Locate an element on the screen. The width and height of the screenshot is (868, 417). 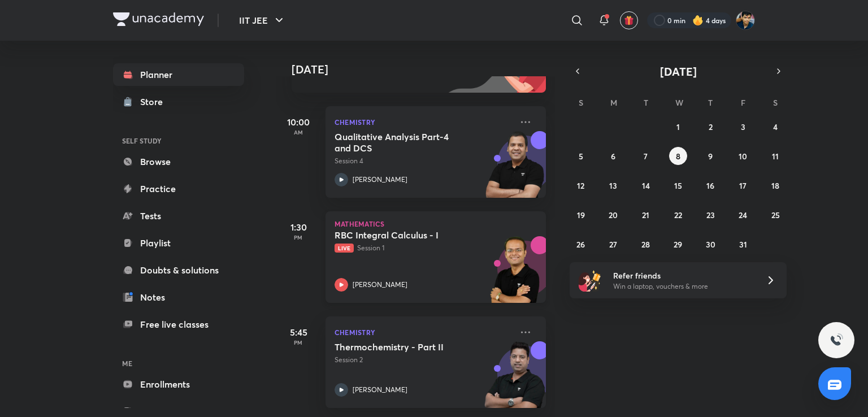
abbr: October 9, 2025 is located at coordinates (711, 156).